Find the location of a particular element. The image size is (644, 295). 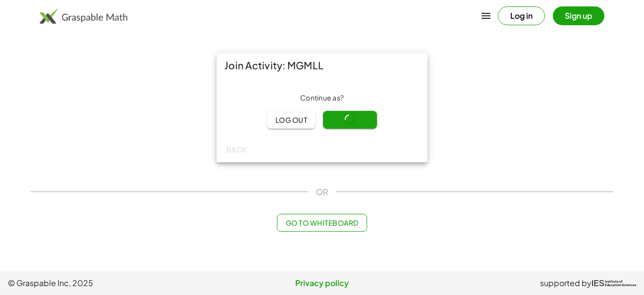

button: Log out is located at coordinates (291, 120).